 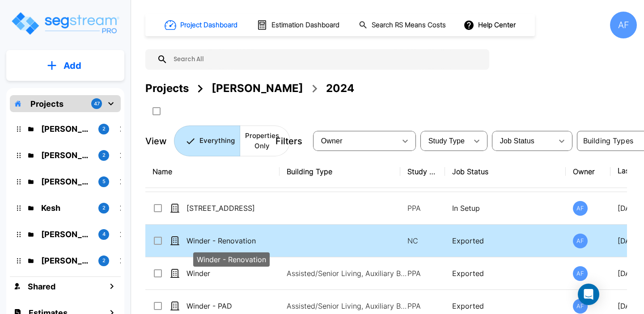 I want to click on div: Platform, so click(x=232, y=140).